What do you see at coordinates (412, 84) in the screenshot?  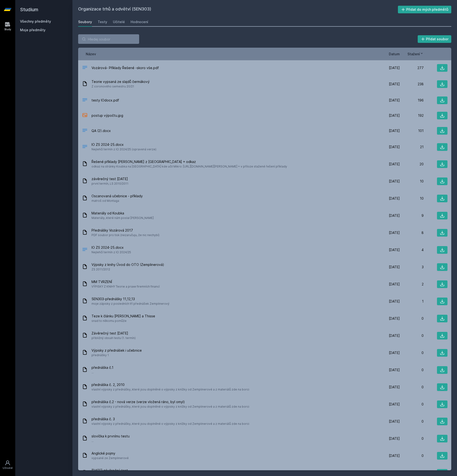 I see `div: 238` at bounding box center [412, 84].